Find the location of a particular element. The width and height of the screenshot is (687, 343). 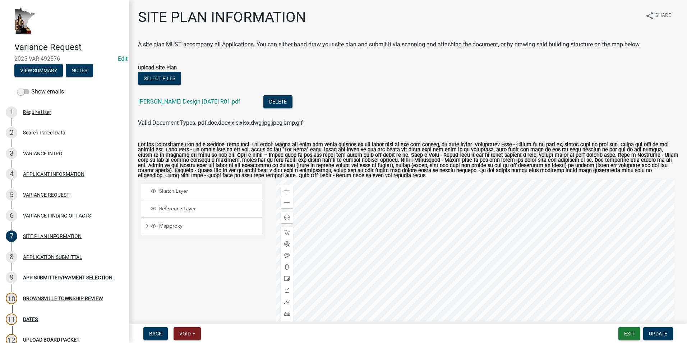

div: APPLICANT INFORMATION is located at coordinates (54, 174).